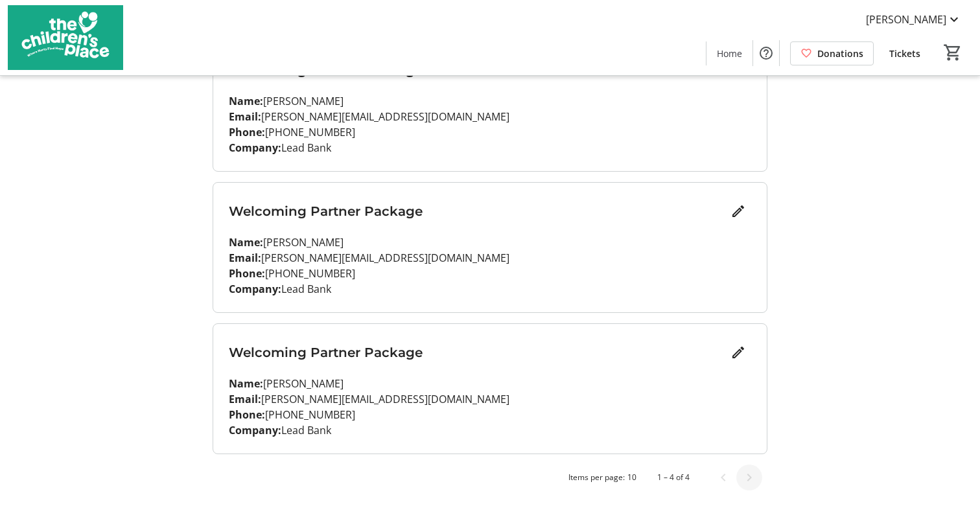 The width and height of the screenshot is (980, 506). Describe the element at coordinates (905, 53) in the screenshot. I see `span: Tickets` at that location.